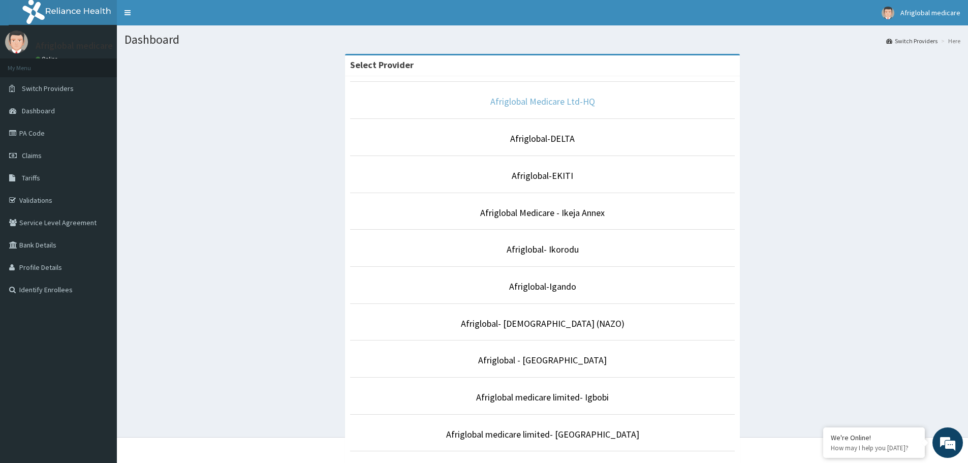 This screenshot has width=968, height=463. I want to click on a: Afriglobal-DELTA, so click(542, 138).